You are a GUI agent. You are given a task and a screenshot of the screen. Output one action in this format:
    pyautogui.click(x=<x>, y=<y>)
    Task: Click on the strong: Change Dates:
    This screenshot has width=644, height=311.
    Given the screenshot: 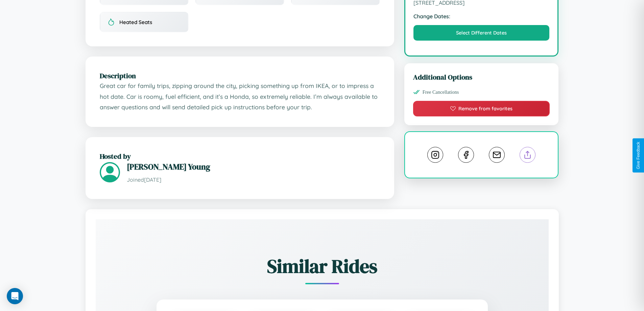 What is the action you would take?
    pyautogui.click(x=481, y=17)
    